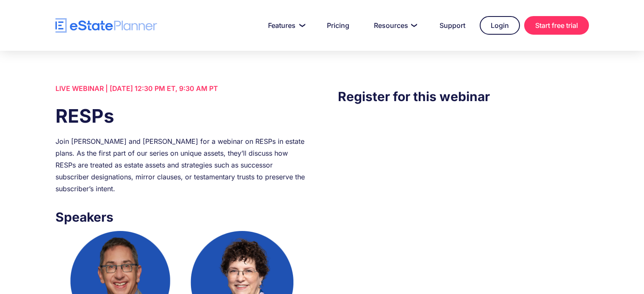 This screenshot has height=294, width=644. I want to click on h1: RESPs, so click(181, 116).